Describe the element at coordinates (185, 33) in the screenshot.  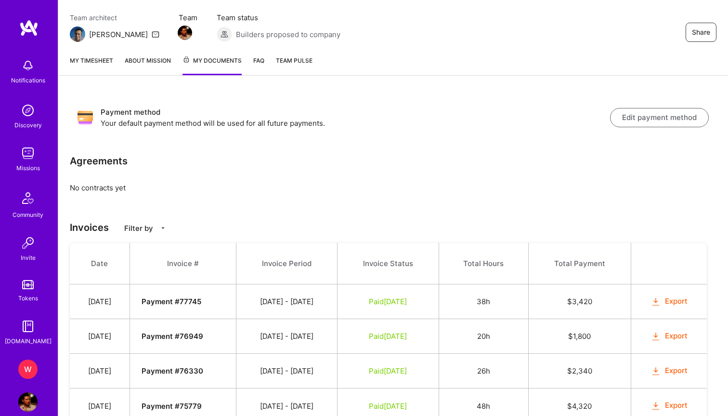
I see `a: Team Member Avatar` at that location.